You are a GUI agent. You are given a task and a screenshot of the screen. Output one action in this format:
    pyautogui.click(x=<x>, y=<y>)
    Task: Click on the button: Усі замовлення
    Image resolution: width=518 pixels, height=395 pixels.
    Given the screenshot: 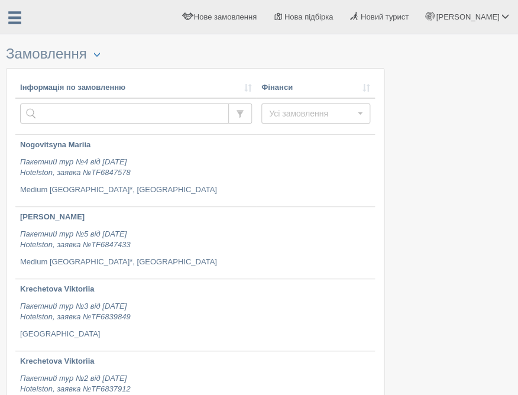 What is the action you would take?
    pyautogui.click(x=316, y=114)
    